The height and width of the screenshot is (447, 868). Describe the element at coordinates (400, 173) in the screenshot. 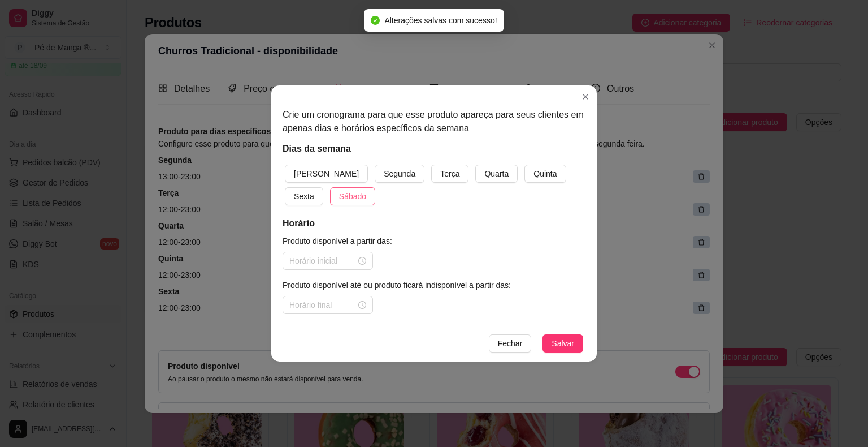

I see `button: Segunda` at that location.